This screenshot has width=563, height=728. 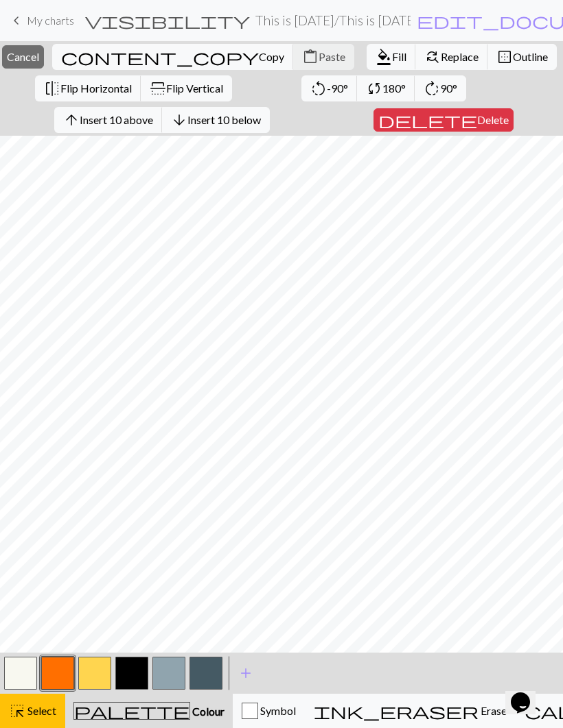 I want to click on span: sync, so click(x=374, y=89).